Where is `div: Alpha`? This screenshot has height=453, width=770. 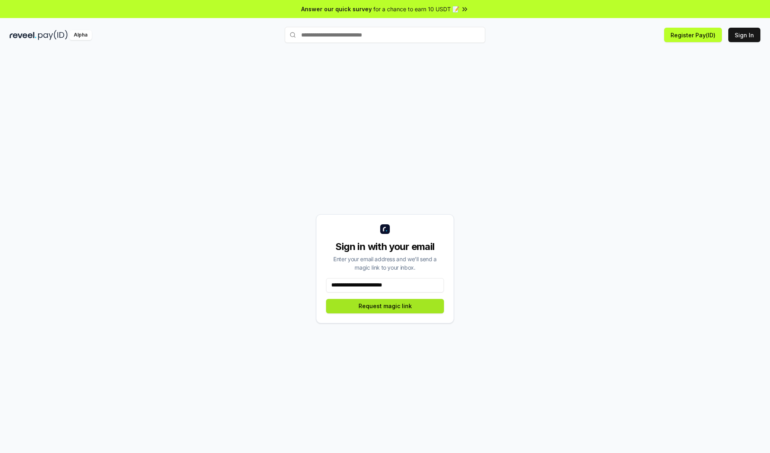 div: Alpha is located at coordinates (81, 35).